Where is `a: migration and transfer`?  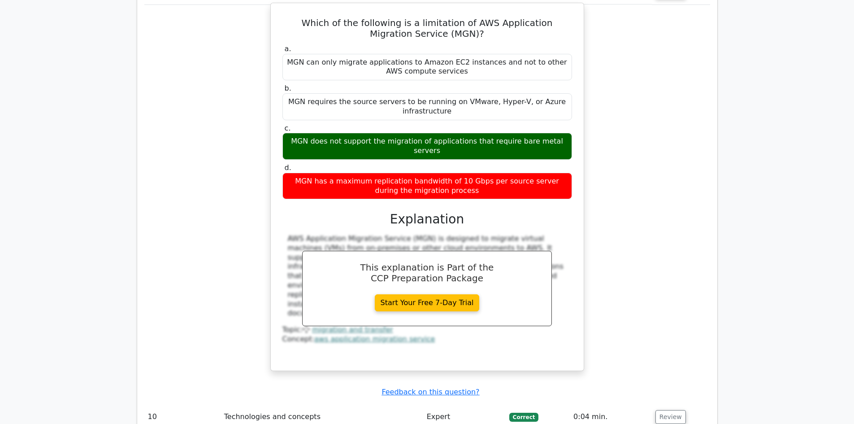 a: migration and transfer is located at coordinates (352, 329).